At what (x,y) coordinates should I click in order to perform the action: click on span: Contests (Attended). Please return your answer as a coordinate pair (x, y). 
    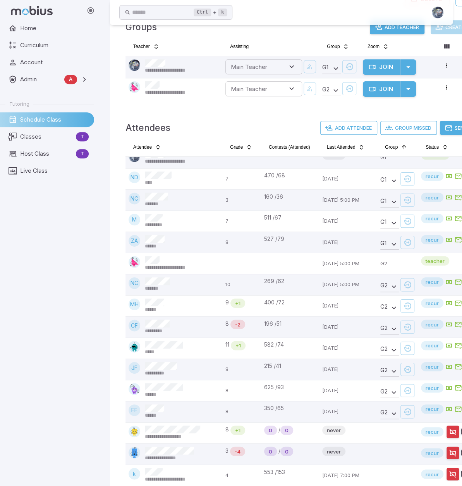
    Looking at the image, I should click on (289, 147).